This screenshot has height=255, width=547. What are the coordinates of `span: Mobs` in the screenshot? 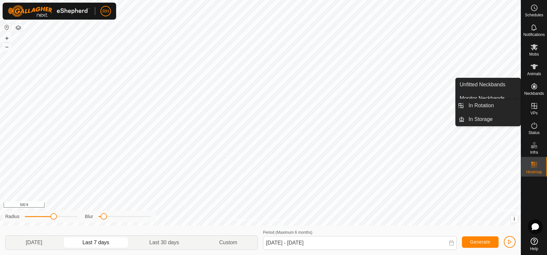 It's located at (534, 54).